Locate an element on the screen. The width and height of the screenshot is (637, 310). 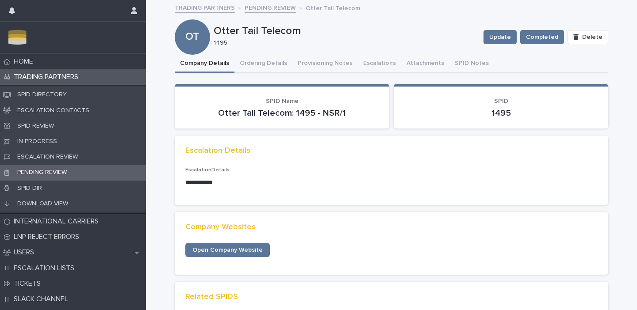
p: TRADING PARTNERS is located at coordinates (48, 77).